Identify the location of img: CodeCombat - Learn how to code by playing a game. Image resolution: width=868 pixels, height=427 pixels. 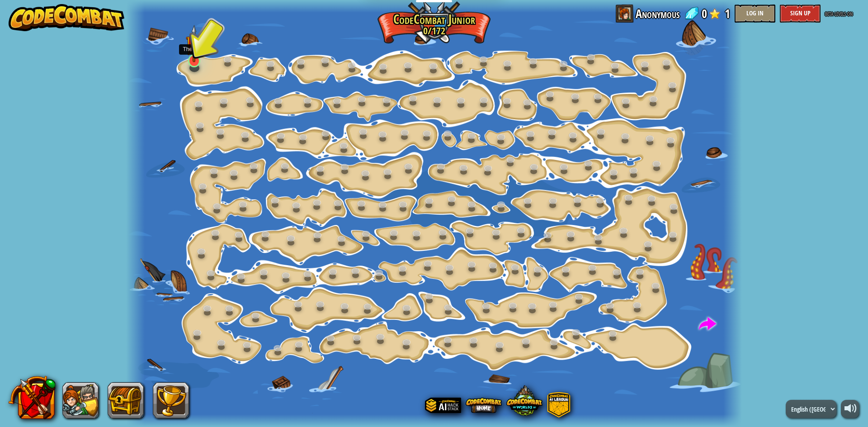
(66, 18).